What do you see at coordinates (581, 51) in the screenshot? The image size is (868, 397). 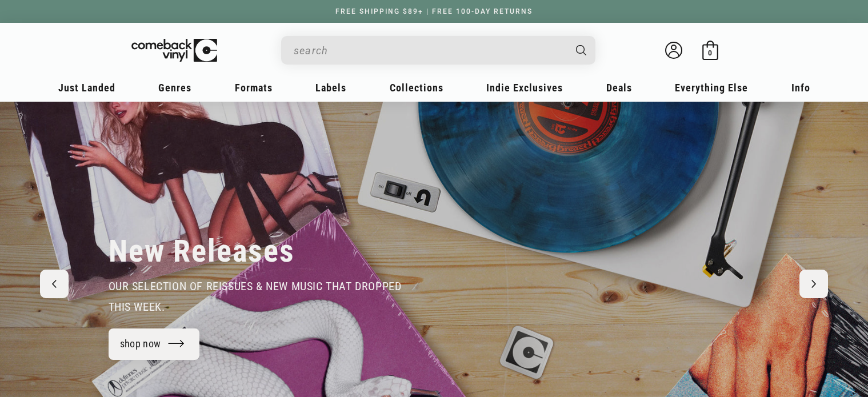 I see `button: Search` at bounding box center [581, 51].